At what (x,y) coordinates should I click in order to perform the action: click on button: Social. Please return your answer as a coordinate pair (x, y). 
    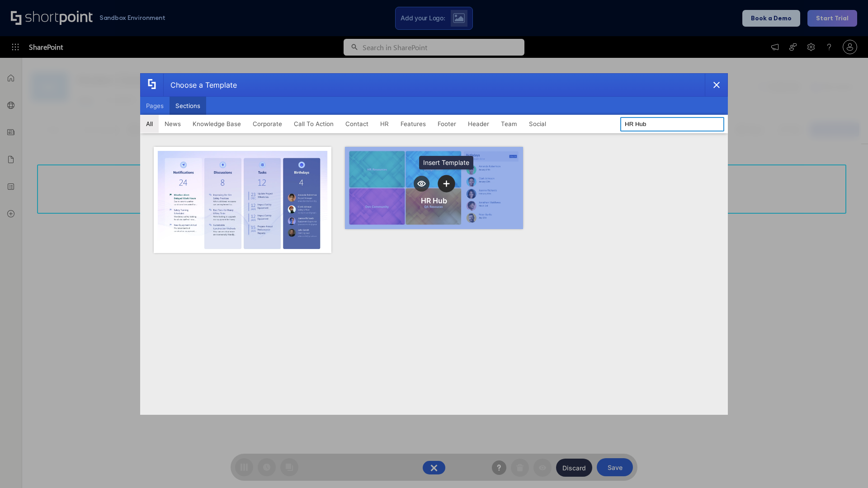
    Looking at the image, I should click on (537, 124).